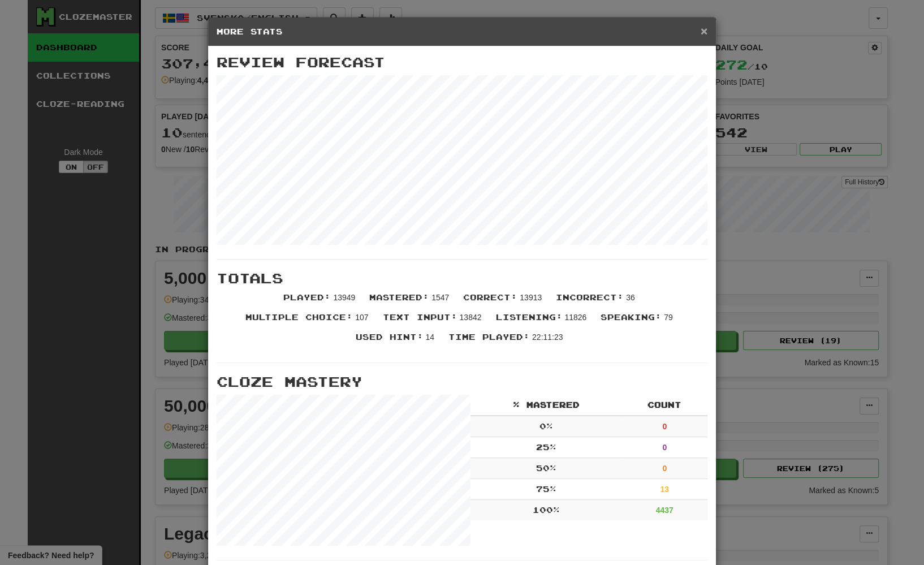  I want to click on h3: Totals, so click(462, 278).